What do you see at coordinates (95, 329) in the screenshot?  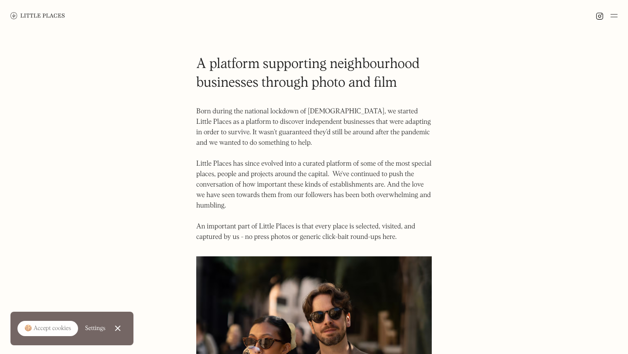 I see `div: Settings` at bounding box center [95, 329].